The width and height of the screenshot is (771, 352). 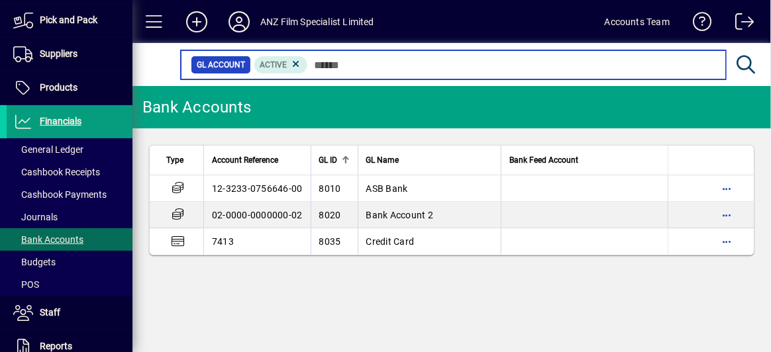 I want to click on div: ANZ Film Specialist Limited, so click(x=317, y=22).